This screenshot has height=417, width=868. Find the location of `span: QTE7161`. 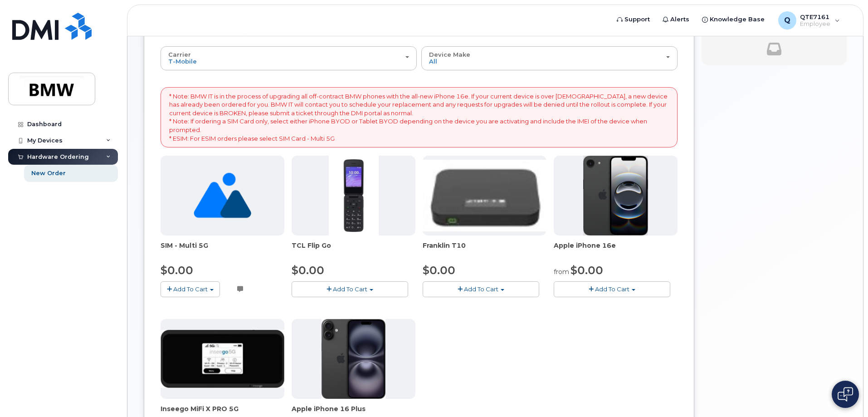

span: QTE7161 is located at coordinates (815, 17).